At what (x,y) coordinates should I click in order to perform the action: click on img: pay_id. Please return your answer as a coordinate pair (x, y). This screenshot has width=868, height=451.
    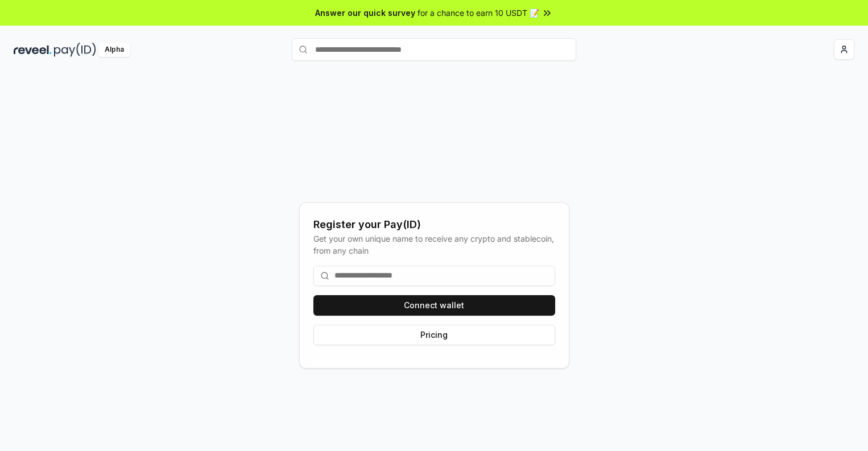
    Looking at the image, I should click on (75, 50).